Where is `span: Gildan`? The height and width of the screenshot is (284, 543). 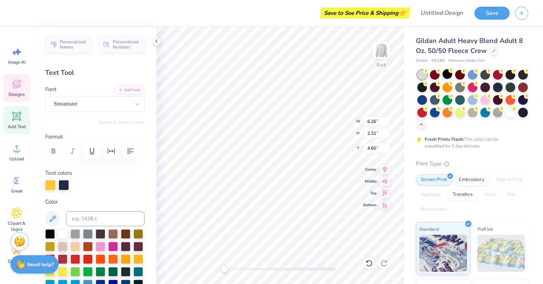
span: Gildan is located at coordinates (422, 61).